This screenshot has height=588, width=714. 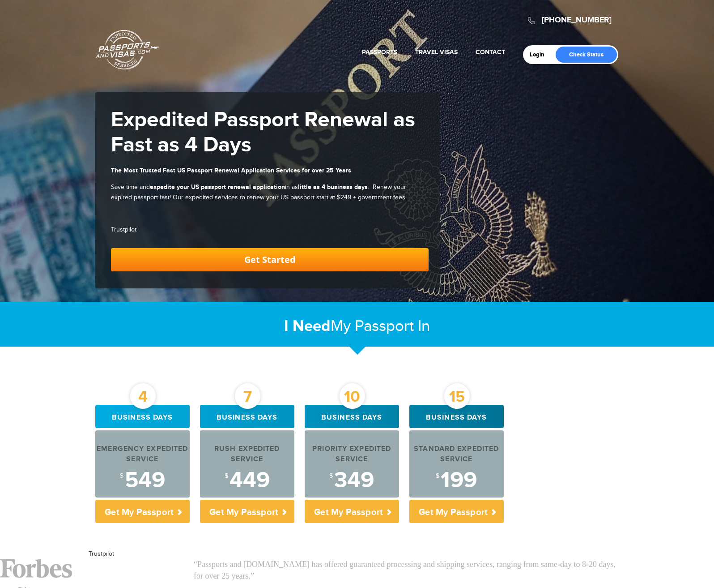 What do you see at coordinates (142, 463) in the screenshot?
I see `a: 4 Business days Emergency Expedited Service $549 Get My Passport` at bounding box center [142, 463].